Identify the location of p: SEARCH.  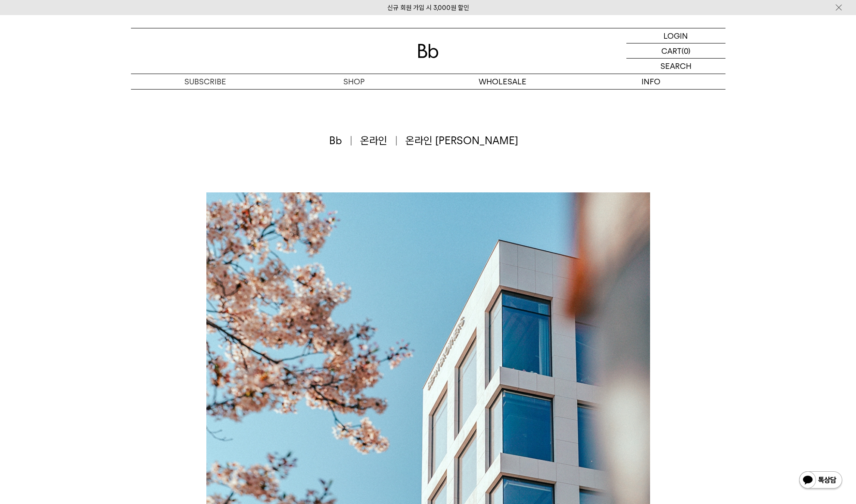
(676, 66).